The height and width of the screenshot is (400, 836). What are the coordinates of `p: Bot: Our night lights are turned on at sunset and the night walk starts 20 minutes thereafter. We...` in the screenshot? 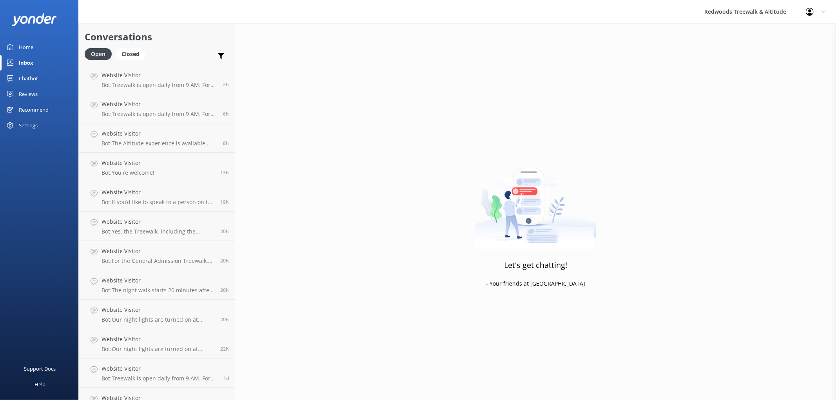 It's located at (158, 349).